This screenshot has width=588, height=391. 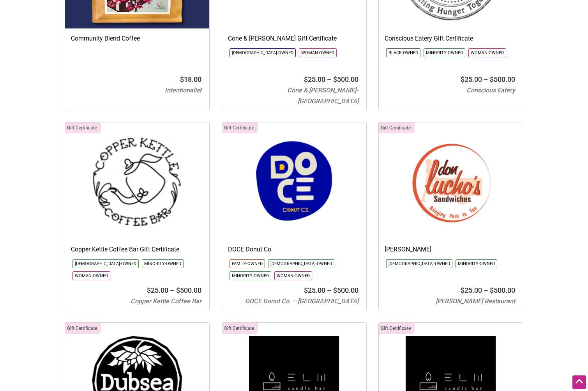 What do you see at coordinates (137, 181) in the screenshot?
I see `img: Copper Kettle` at bounding box center [137, 181].